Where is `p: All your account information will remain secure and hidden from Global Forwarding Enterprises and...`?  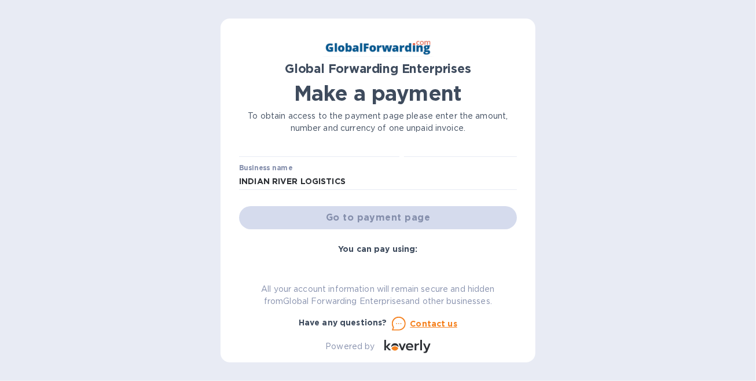
p: All your account information will remain secure and hidden from Global Forwarding Enterprises and... is located at coordinates (378, 295).